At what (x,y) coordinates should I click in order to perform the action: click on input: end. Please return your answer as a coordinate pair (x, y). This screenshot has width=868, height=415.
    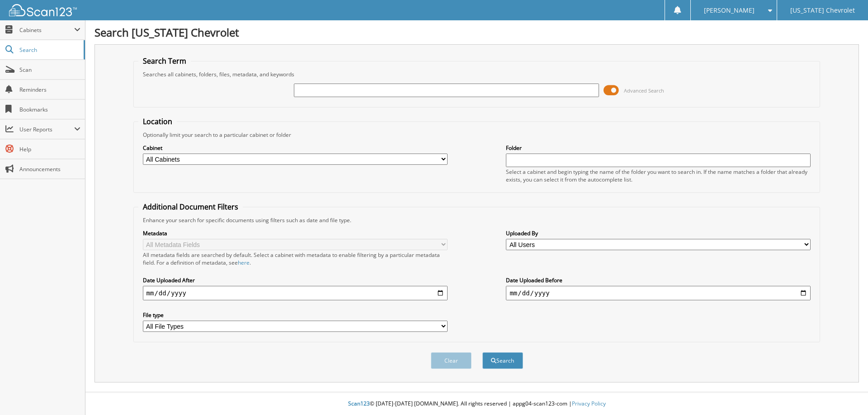
    Looking at the image, I should click on (659, 293).